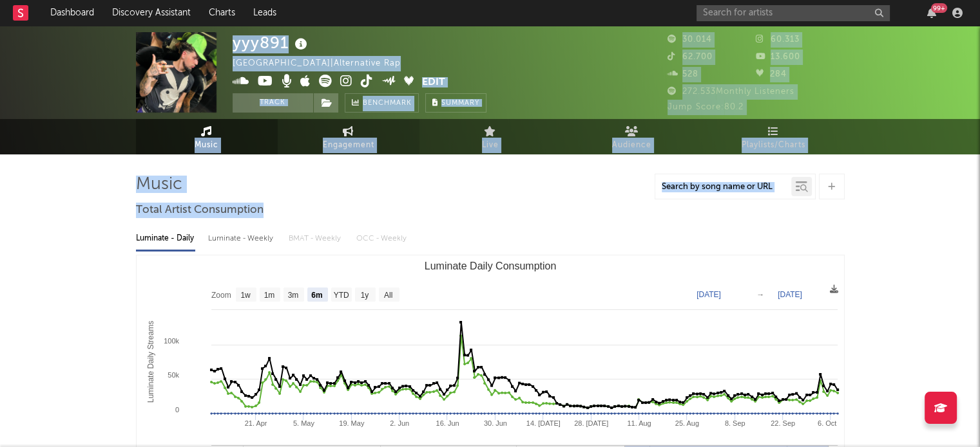 Image resolution: width=980 pixels, height=447 pixels. I want to click on text: 21. Apr, so click(255, 424).